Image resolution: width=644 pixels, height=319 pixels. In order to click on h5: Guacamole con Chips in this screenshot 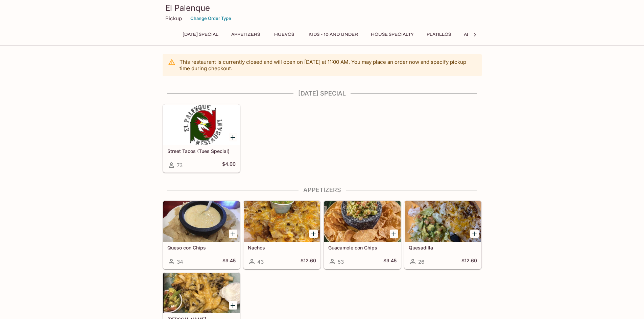, I will do `click(363, 247)`.